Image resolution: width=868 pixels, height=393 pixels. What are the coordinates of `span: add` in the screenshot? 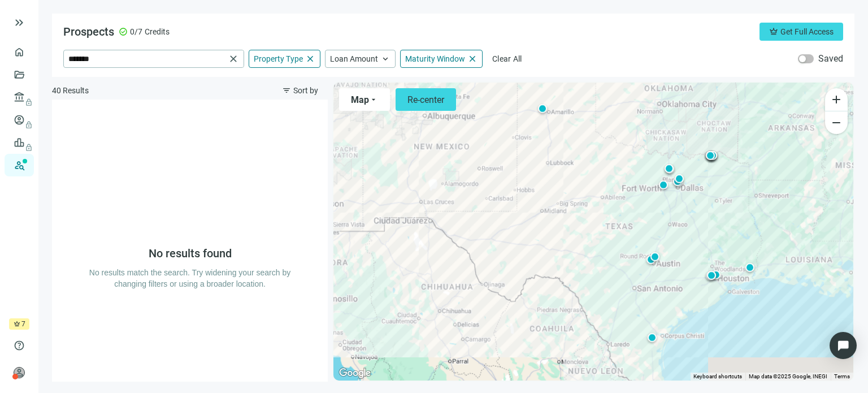 It's located at (836, 100).